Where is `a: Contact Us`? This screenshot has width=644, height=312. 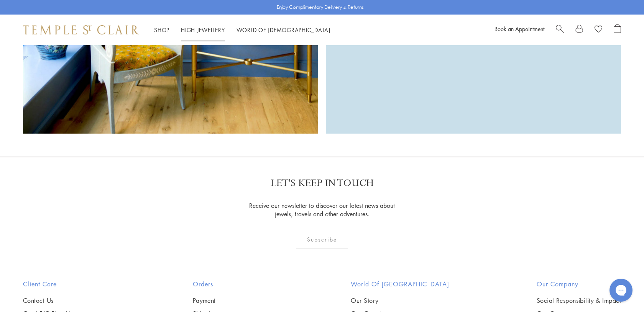 a: Contact Us is located at coordinates (64, 301).